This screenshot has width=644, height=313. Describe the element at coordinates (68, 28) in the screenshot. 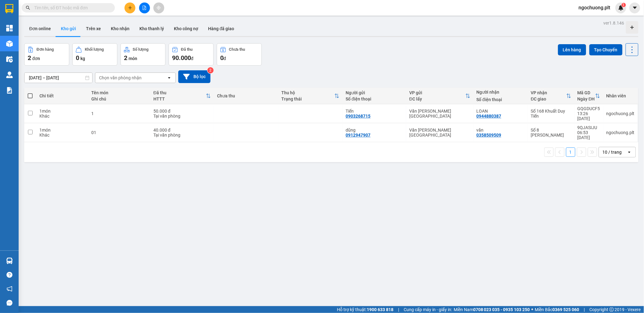

I see `button: Kho gửi` at that location.